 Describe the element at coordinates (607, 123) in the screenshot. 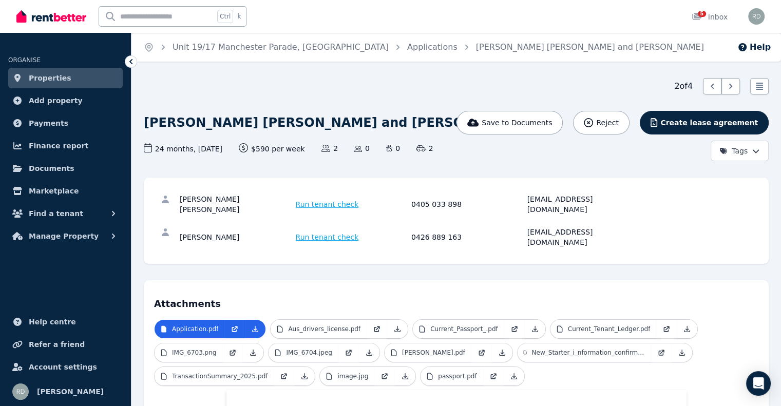

I see `span: Reject` at that location.